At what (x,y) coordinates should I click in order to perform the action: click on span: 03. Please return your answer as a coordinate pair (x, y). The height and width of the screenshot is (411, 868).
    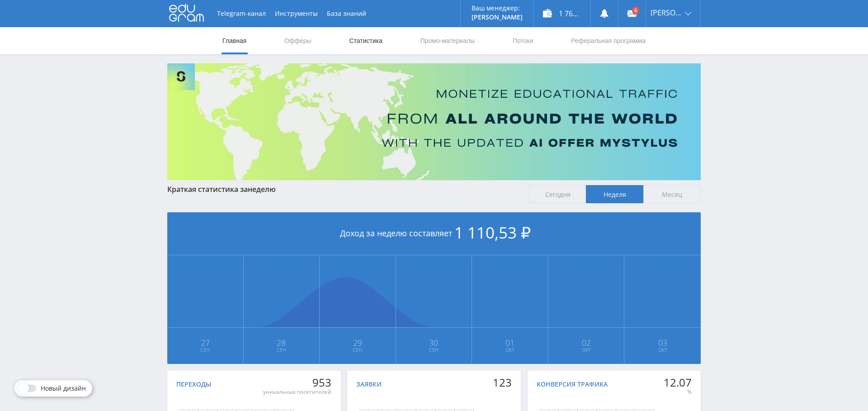
    Looking at the image, I should click on (662, 343).